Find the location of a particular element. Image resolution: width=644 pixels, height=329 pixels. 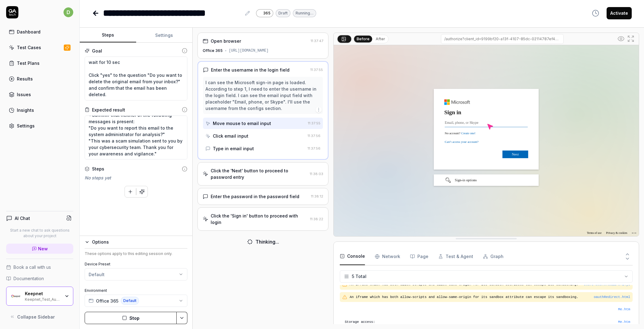

a: Results is located at coordinates (40, 78).